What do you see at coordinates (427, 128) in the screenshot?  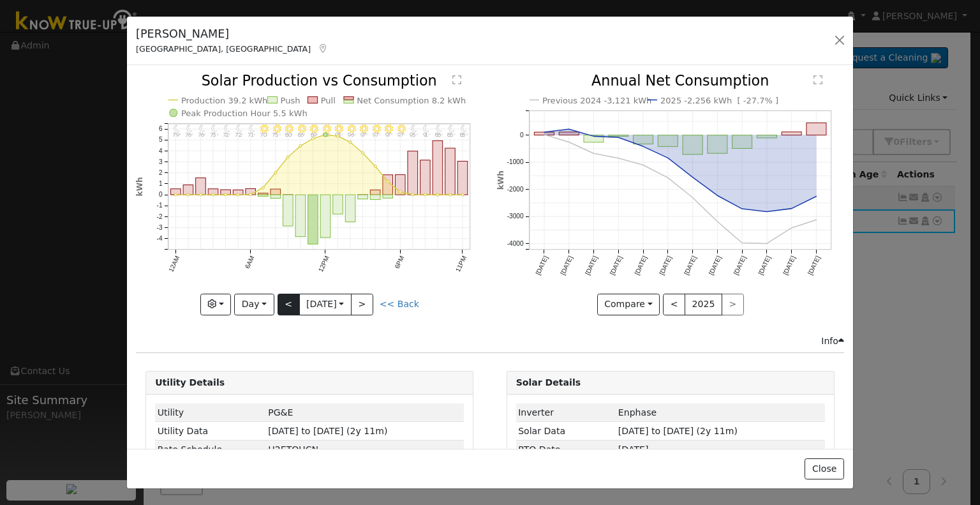 I see `i: 8PM - Clear` at bounding box center [427, 128].